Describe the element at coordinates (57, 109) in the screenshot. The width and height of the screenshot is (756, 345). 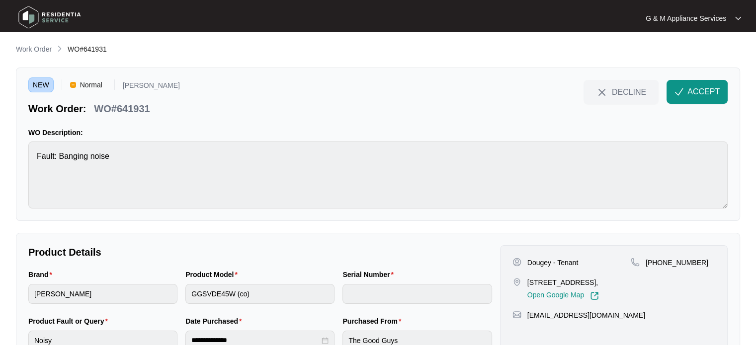
I see `p: Work Order:` at that location.